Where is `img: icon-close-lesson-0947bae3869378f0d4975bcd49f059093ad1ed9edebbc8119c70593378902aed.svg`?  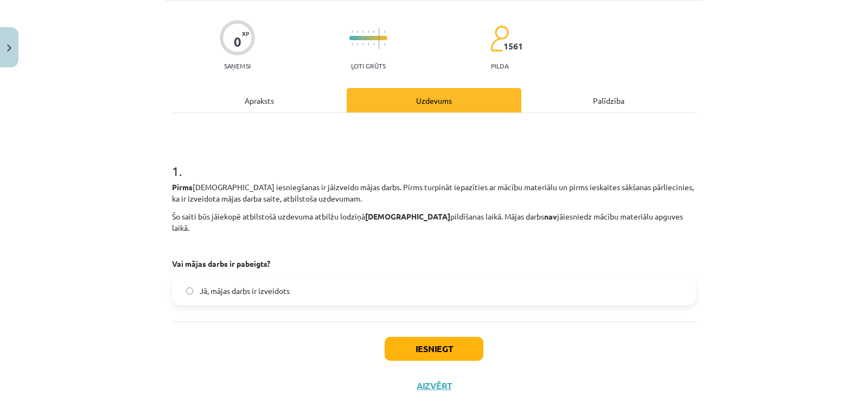 img: icon-close-lesson-0947bae3869378f0d4975bcd49f059093ad1ed9edebbc8119c70593378902aed.svg is located at coordinates (9, 48).